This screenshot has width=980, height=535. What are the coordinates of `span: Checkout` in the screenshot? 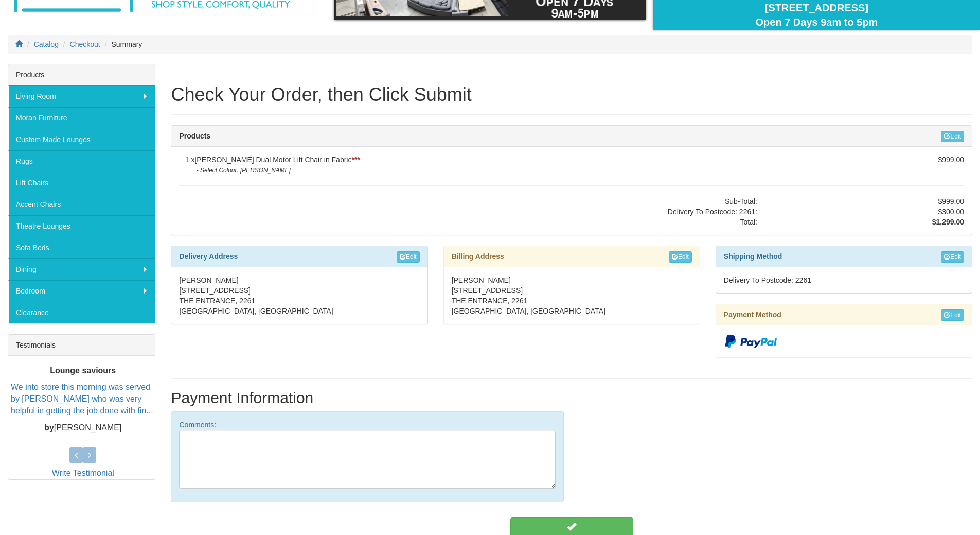 It's located at (85, 44).